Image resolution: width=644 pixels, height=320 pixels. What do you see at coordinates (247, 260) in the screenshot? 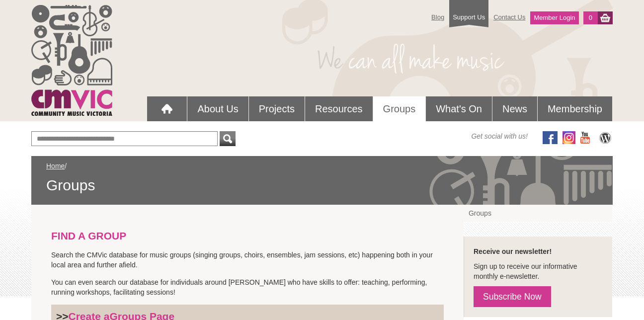
I see `p: Search the CMVic database for music groups (singing groups, choirs, ensembles, jam sessions, etc)...` at bounding box center [247, 260].